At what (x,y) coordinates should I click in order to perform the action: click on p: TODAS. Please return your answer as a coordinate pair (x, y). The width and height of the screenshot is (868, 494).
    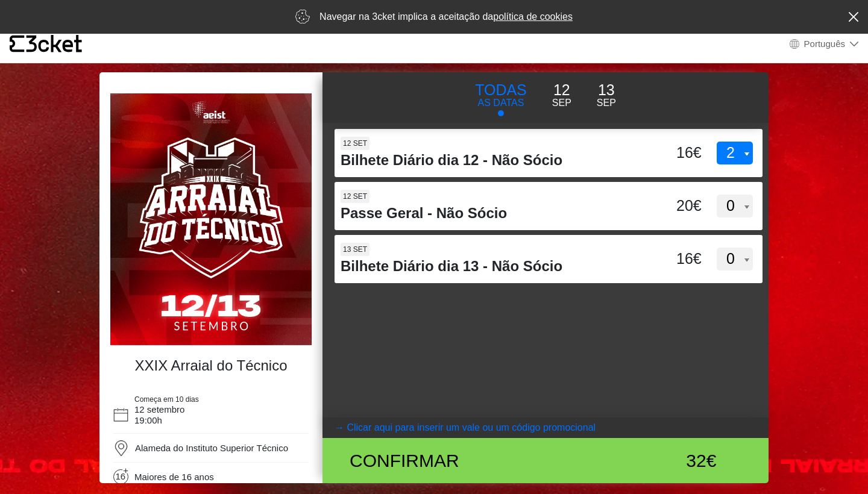
    Looking at the image, I should click on (501, 90).